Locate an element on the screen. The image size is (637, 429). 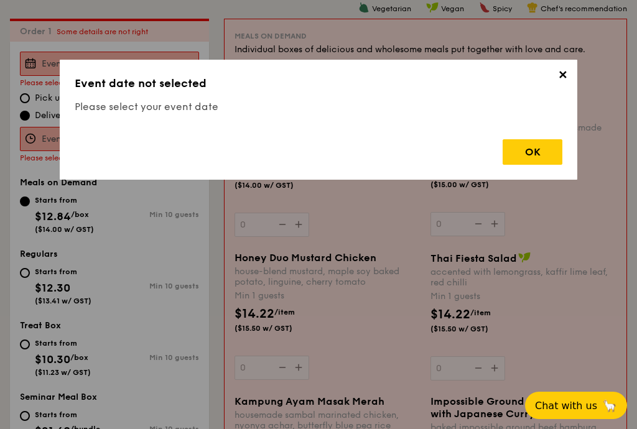
span: Chat with us is located at coordinates (566, 406).